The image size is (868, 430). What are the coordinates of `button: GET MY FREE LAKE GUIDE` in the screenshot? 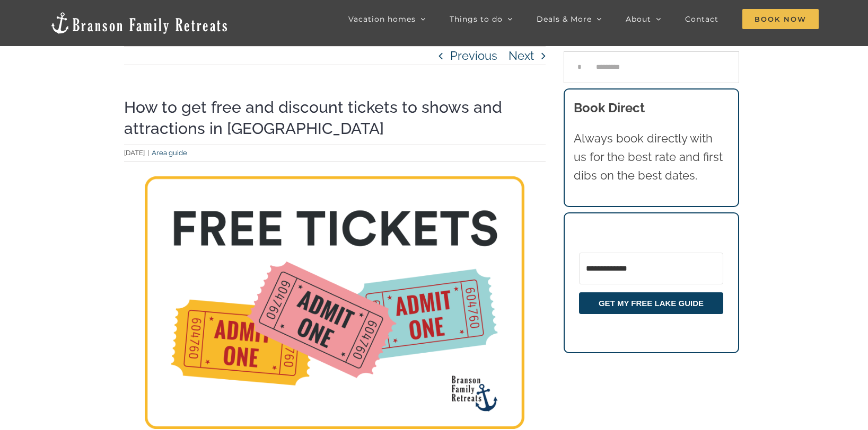 It's located at (651, 303).